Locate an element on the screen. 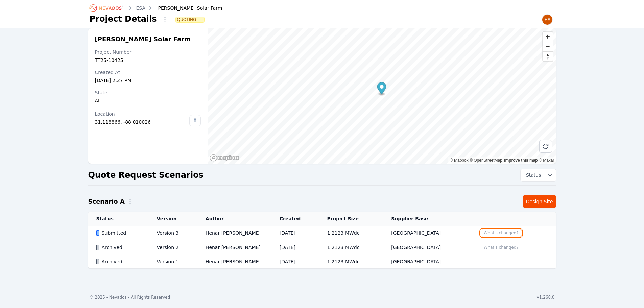 The image size is (644, 308). th: Version is located at coordinates (173, 219).